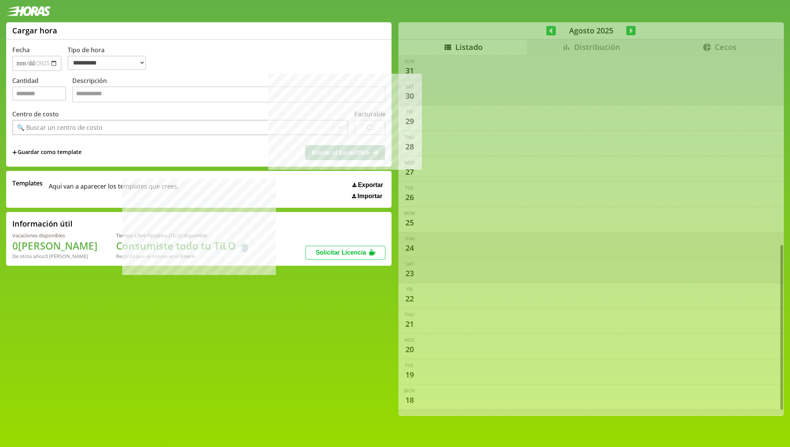 The width and height of the screenshot is (790, 447). What do you see at coordinates (369, 196) in the screenshot?
I see `span: Importar` at bounding box center [369, 196].